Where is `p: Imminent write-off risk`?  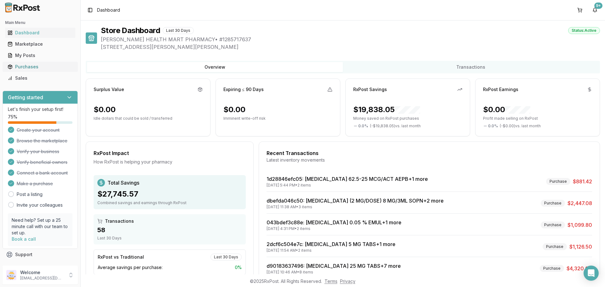
p: Imminent write-off risk is located at coordinates (278, 118).